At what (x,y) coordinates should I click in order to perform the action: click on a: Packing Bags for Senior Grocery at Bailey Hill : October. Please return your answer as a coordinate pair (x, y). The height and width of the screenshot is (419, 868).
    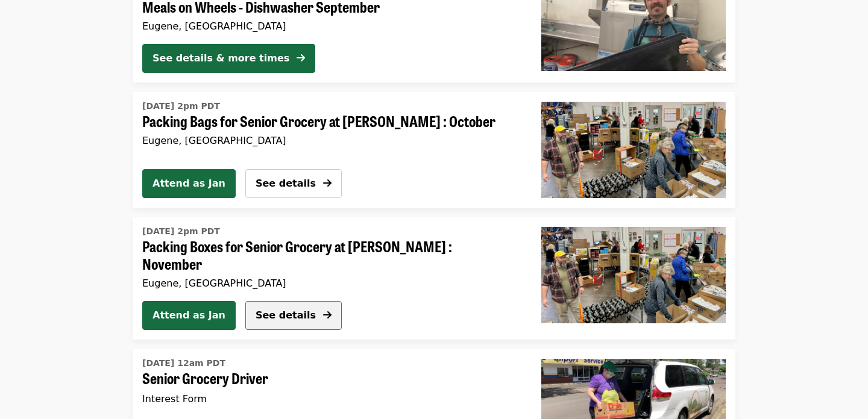
    Looking at the image, I should click on (633, 150).